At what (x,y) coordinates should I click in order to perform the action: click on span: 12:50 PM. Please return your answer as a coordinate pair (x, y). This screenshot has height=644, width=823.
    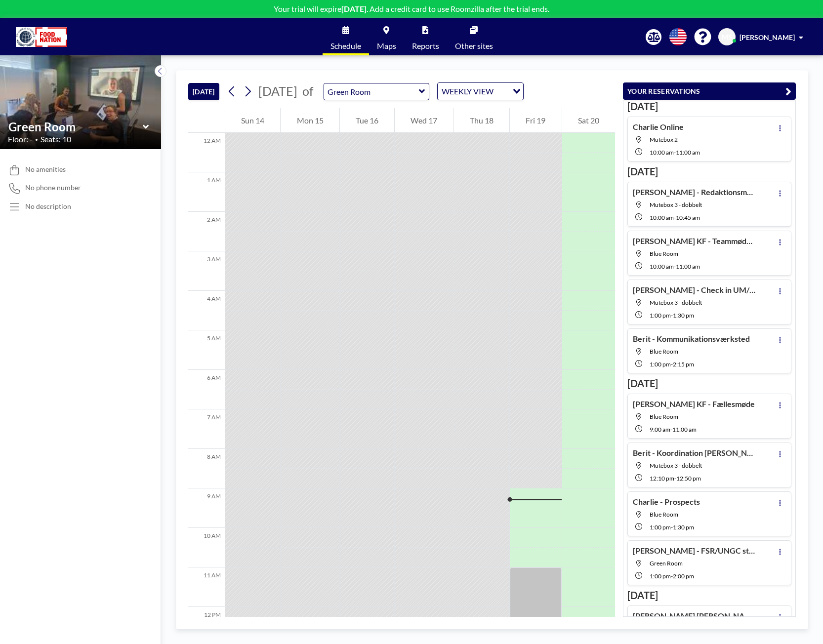
    Looking at the image, I should click on (689, 478).